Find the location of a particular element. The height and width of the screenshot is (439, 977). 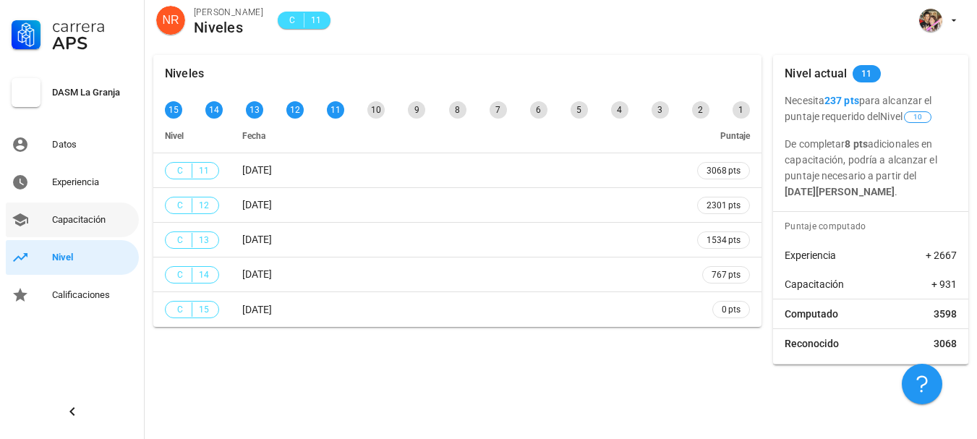

div: Calificaciones is located at coordinates (93, 295).